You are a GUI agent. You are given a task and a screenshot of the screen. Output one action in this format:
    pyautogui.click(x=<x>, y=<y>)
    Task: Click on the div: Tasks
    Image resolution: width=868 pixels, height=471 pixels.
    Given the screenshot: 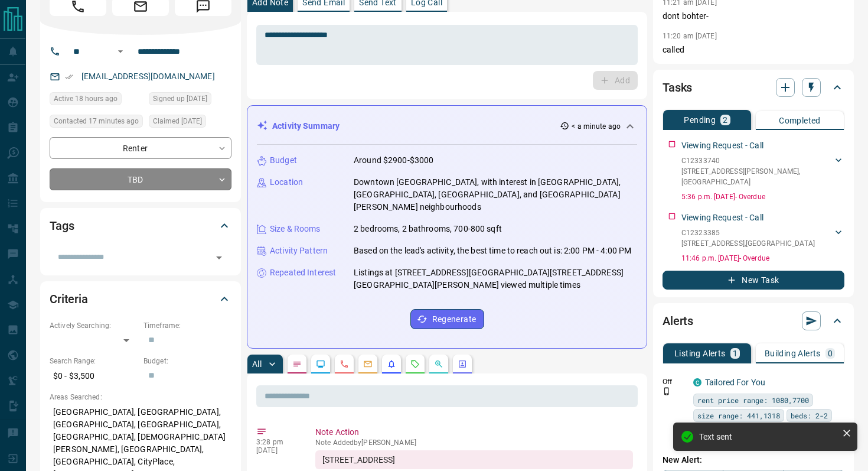 What is the action you would take?
    pyautogui.click(x=754, y=88)
    